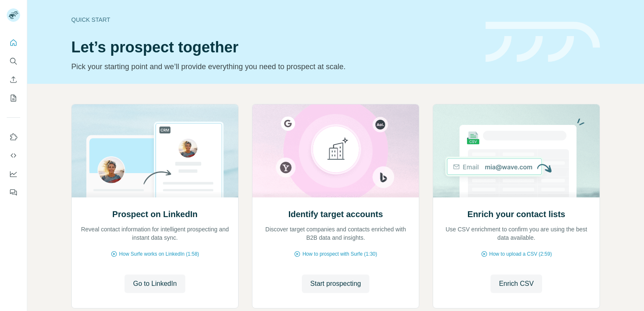 The image size is (644, 311). I want to click on h2: Prospect on LinkedIn, so click(155, 214).